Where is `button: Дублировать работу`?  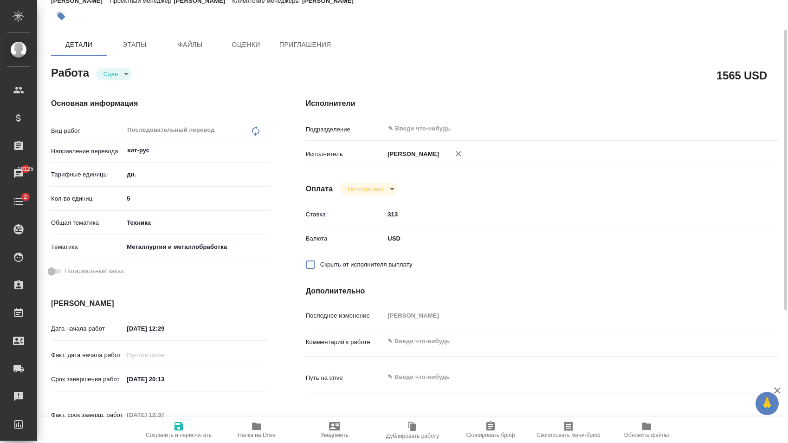 button: Дублировать работу is located at coordinates (413, 430).